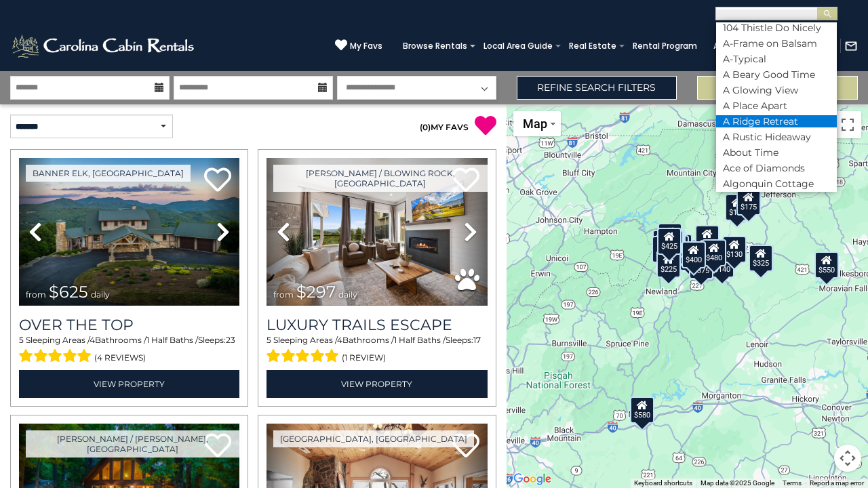 This screenshot has height=488, width=868. Describe the element at coordinates (535, 124) in the screenshot. I see `span: Map` at that location.